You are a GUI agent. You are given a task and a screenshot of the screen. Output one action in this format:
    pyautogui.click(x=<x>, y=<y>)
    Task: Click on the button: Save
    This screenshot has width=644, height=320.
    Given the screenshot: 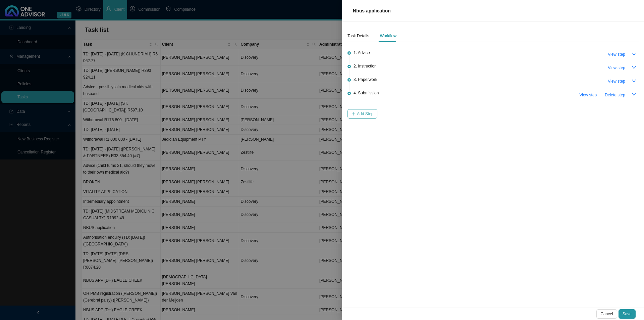 What is the action you would take?
    pyautogui.click(x=627, y=314)
    